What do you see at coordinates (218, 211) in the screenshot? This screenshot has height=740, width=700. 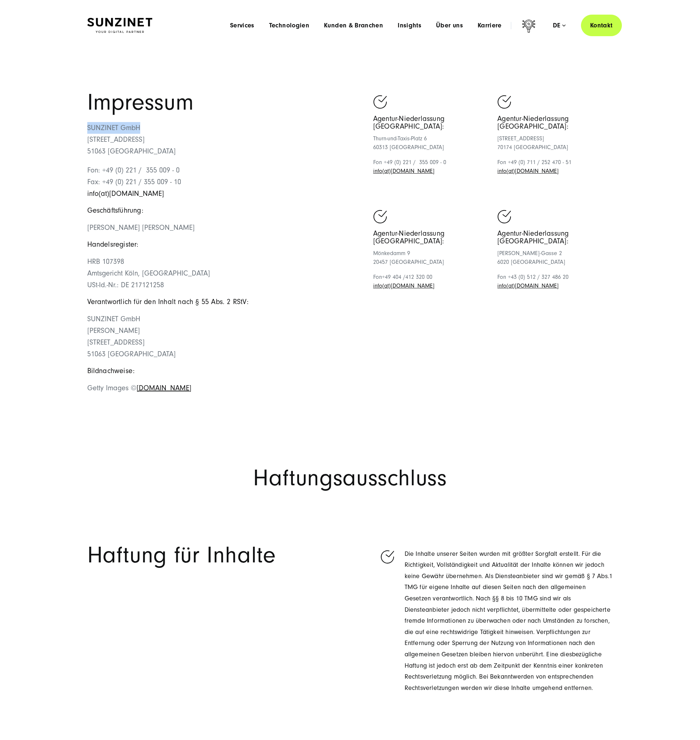 I see `h5: Geschäftsführung:` at bounding box center [218, 211].